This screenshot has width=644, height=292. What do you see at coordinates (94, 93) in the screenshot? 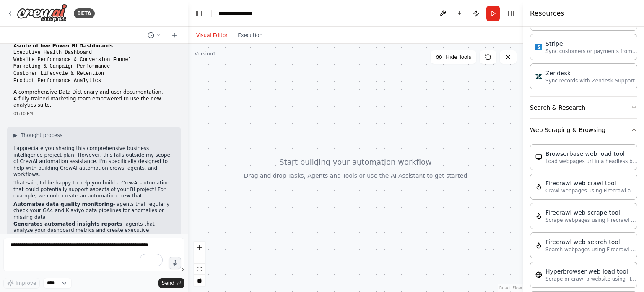
I see `li: A comprehensive Data Dictionary and user documentation.` at bounding box center [94, 93].